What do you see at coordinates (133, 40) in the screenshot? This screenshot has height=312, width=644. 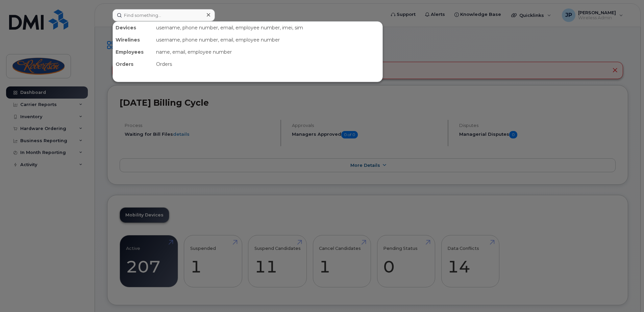 I see `div: Wirelines` at bounding box center [133, 40].